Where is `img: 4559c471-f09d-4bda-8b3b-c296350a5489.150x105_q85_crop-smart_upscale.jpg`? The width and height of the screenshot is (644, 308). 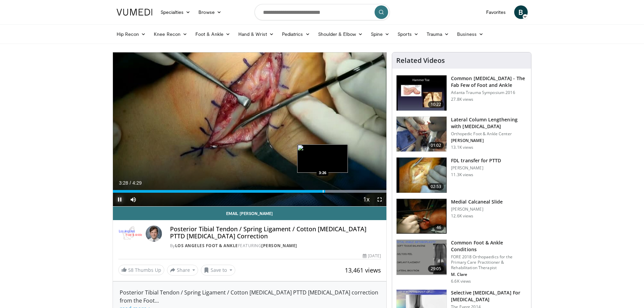 img: 4559c471-f09d-4bda-8b3b-c296350a5489.150x105_q85_crop-smart_upscale.jpg is located at coordinates (421, 93).